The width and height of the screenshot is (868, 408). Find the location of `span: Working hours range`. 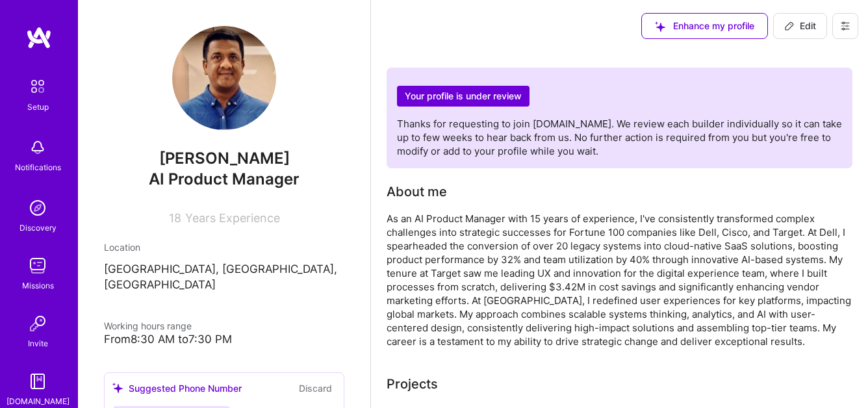

span: Working hours range is located at coordinates (147, 326).